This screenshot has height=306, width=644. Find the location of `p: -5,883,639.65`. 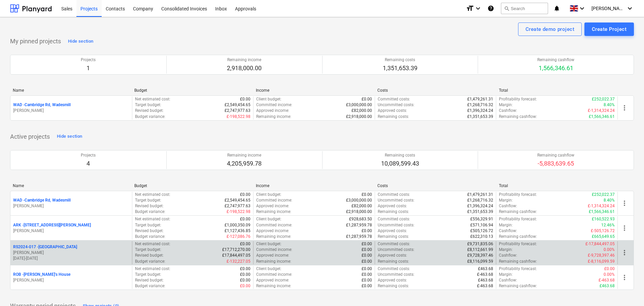

p: -5,883,639.65 is located at coordinates (556, 164).